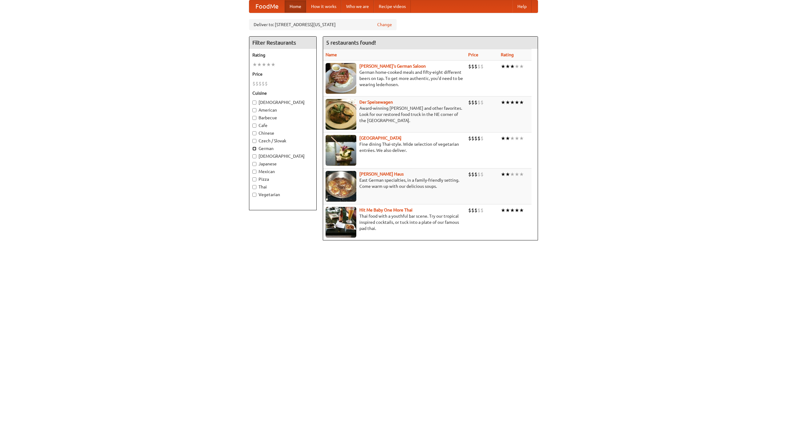 Image resolution: width=787 pixels, height=435 pixels. I want to click on input: German, so click(254, 149).